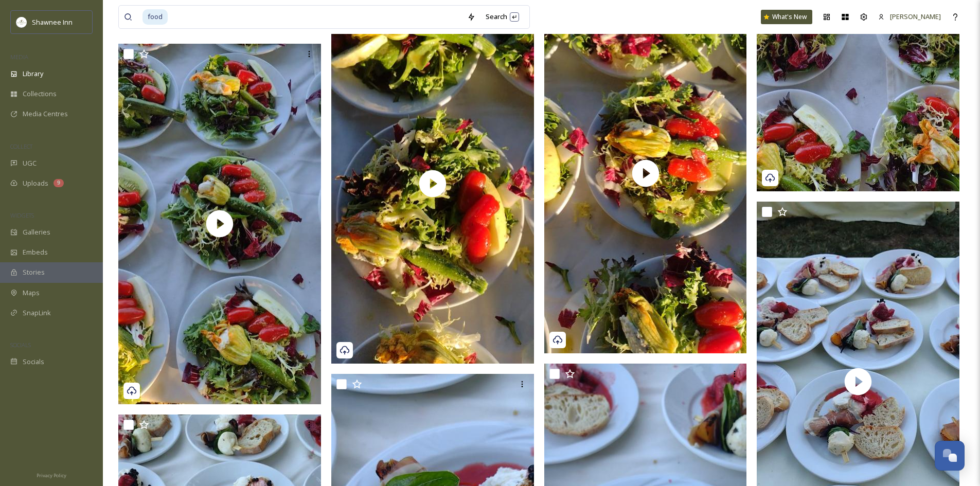 This screenshot has height=486, width=980. Describe the element at coordinates (51, 475) in the screenshot. I see `span: Privacy Policy` at that location.